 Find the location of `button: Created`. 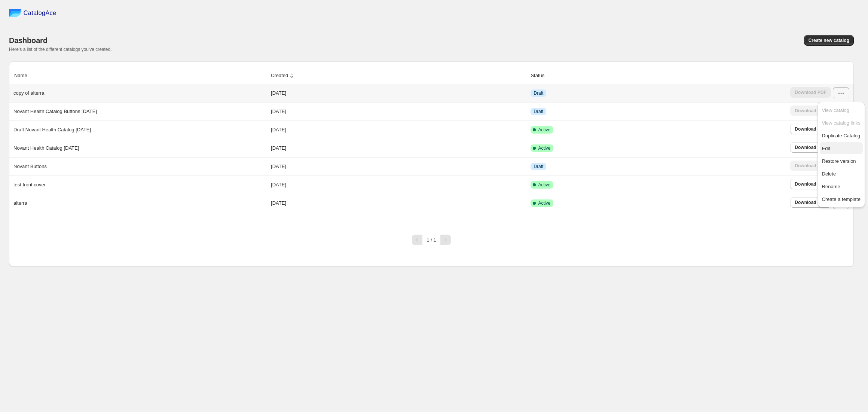

button: Created is located at coordinates (283, 75).